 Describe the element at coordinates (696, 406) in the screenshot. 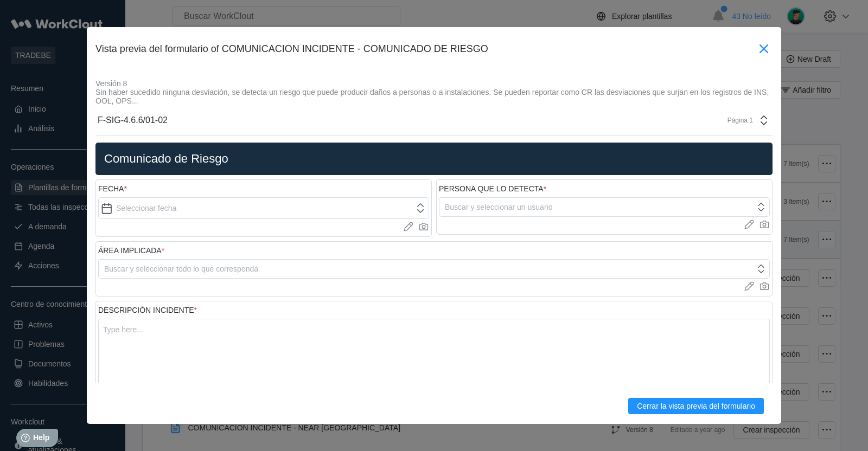

I see `span: Cerrar la vista previa del formulario` at that location.